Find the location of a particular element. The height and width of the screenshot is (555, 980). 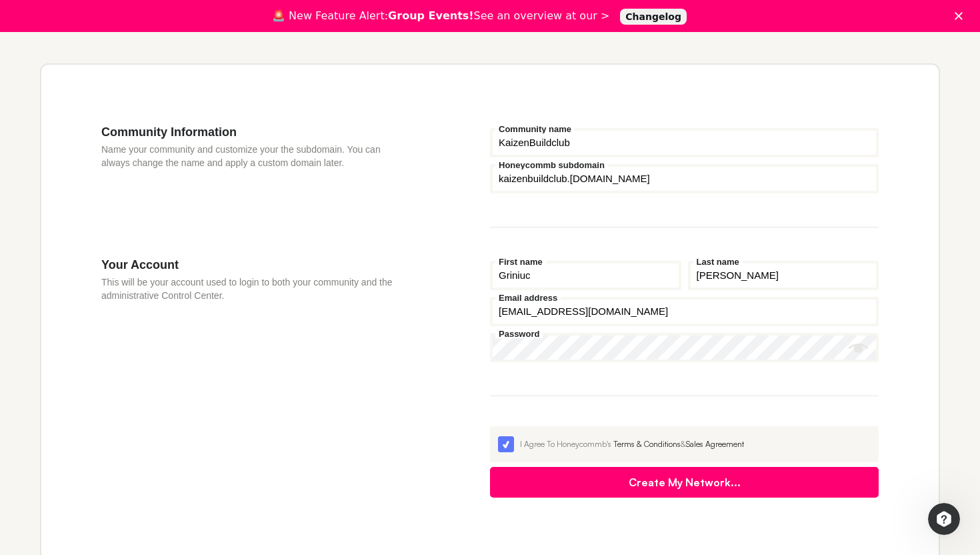

label: Community name is located at coordinates (535, 129).